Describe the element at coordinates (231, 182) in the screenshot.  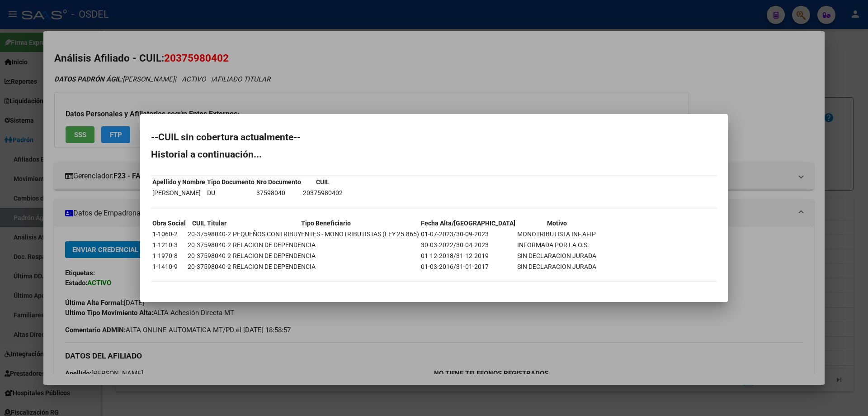
I see `th: Tipo Documento` at that location.